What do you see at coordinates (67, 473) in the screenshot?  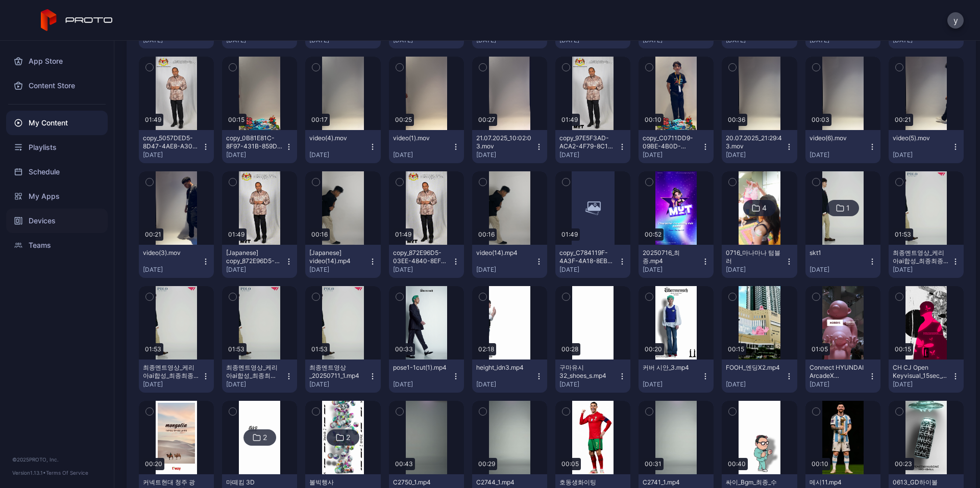 I see `a: Terms Of Service` at bounding box center [67, 473].